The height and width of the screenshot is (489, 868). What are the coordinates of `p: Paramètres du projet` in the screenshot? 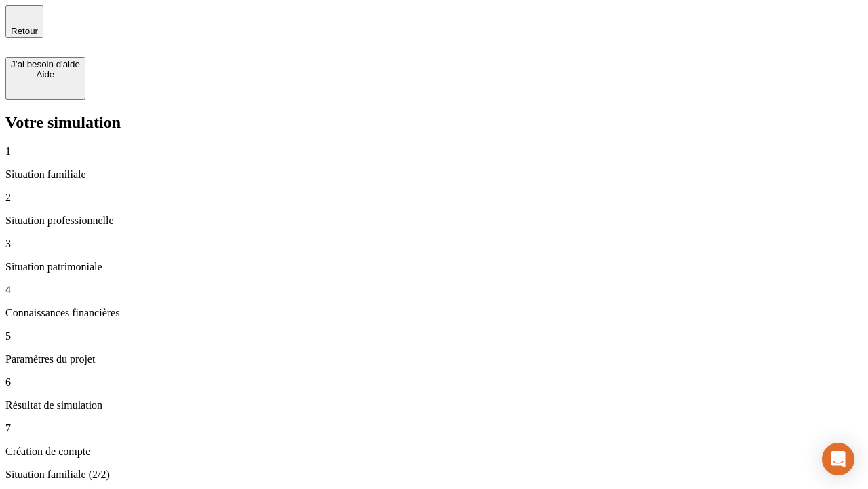 It's located at (434, 359).